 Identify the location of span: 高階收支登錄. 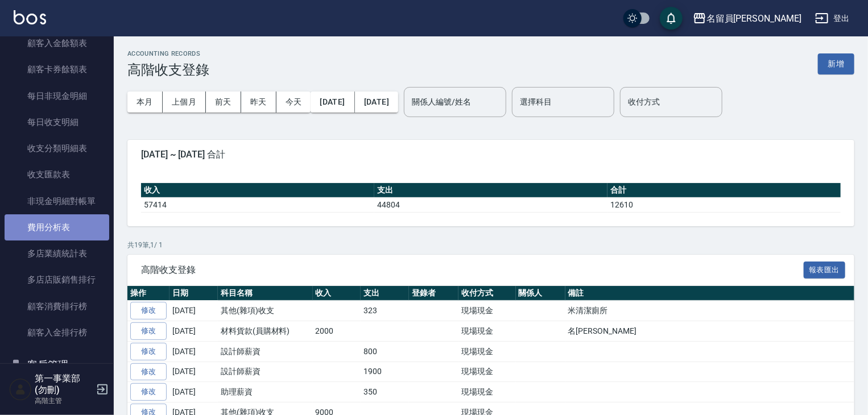
(472, 270).